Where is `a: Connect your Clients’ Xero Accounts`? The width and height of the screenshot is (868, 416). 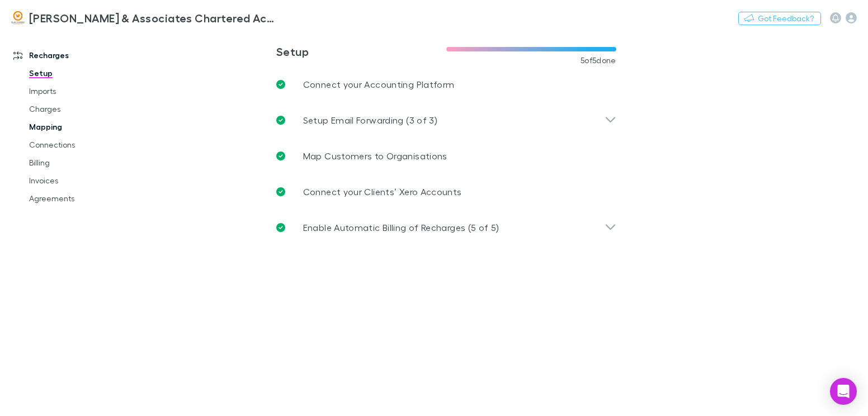
a: Connect your Clients’ Xero Accounts is located at coordinates (447, 192).